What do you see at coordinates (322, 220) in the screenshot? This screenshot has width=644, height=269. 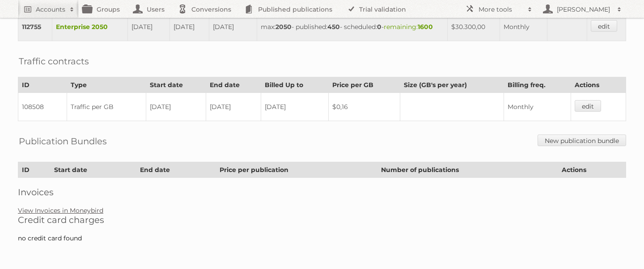 I see `h2: Credit card charges` at bounding box center [322, 220].